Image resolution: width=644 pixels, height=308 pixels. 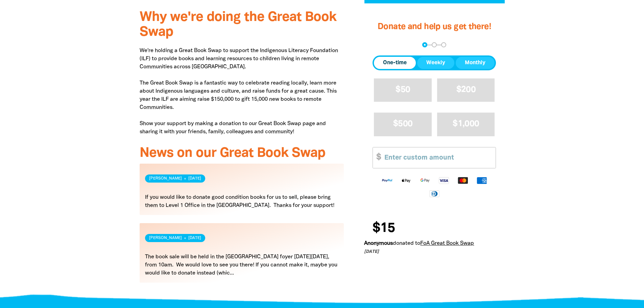 What do you see at coordinates (402, 124) in the screenshot?
I see `span: $500` at bounding box center [402, 124].